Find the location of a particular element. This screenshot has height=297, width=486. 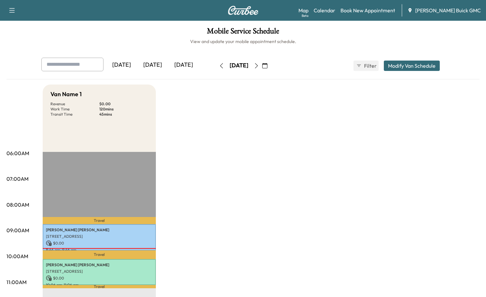

span: Filter is located at coordinates (370, 66).